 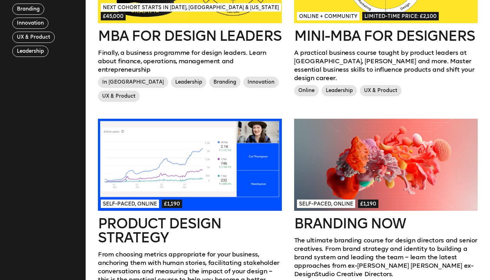 What do you see at coordinates (190, 36) in the screenshot?
I see `h2: MBA for Design Leaders` at bounding box center [190, 36].